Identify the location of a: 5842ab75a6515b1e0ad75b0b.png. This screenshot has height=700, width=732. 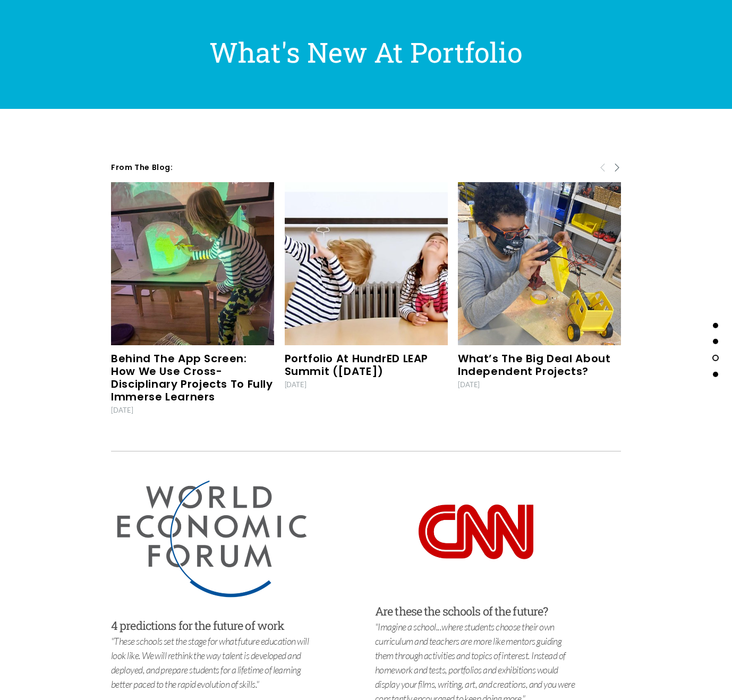
(476, 532).